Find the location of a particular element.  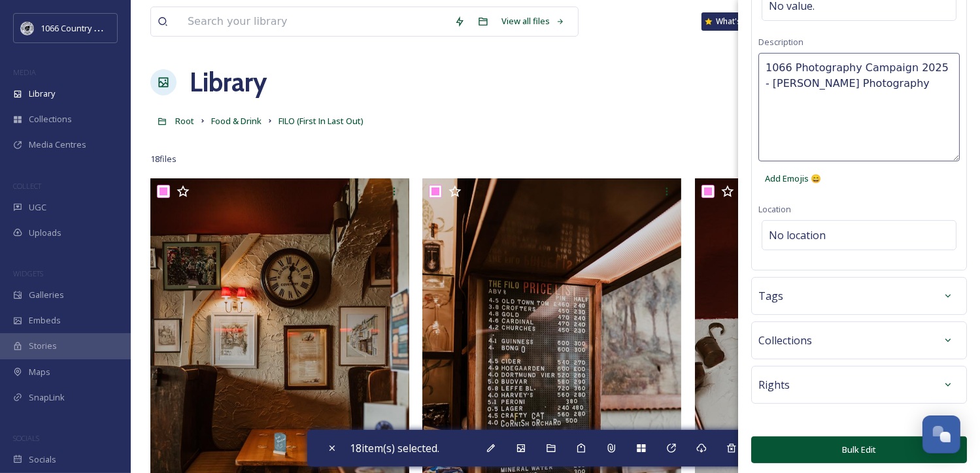

img: logo_footerstamp.png is located at coordinates (27, 28).